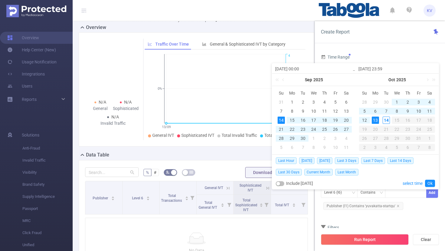  I want to click on span: Last Hour, so click(286, 161).